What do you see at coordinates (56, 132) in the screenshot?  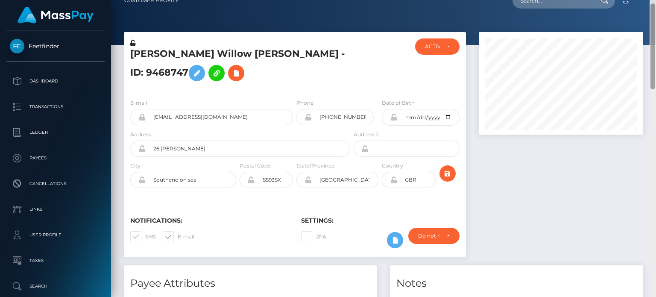 I see `a: Ledger` at bounding box center [56, 132].